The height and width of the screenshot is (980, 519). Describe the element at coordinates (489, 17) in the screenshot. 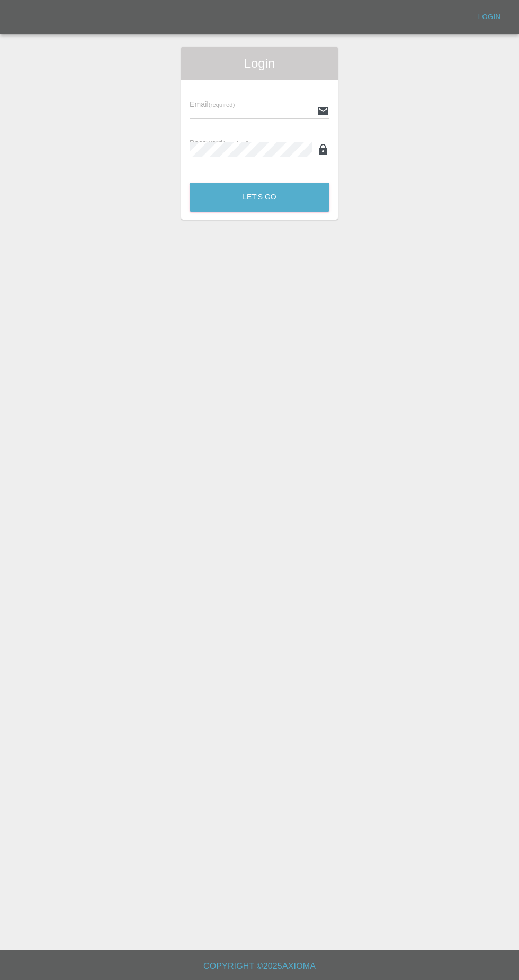

I see `a: Login` at that location.